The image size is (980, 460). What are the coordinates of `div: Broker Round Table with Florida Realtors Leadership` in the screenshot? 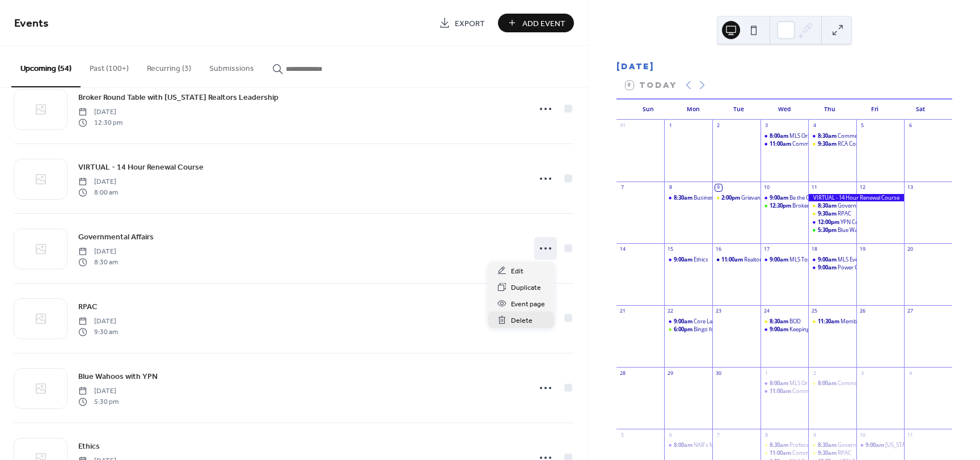 It's located at (784, 205).